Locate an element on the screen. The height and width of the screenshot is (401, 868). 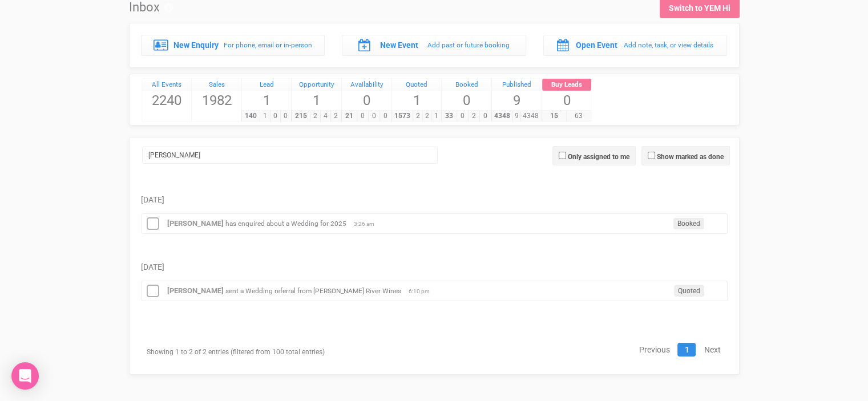
span: 21 is located at coordinates (349, 116).